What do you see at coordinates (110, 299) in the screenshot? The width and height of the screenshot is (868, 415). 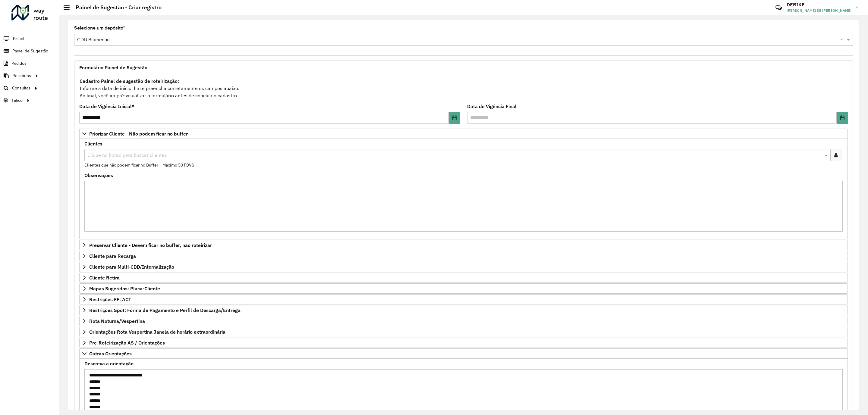 I see `span: Restrições FF: ACT` at bounding box center [110, 299].